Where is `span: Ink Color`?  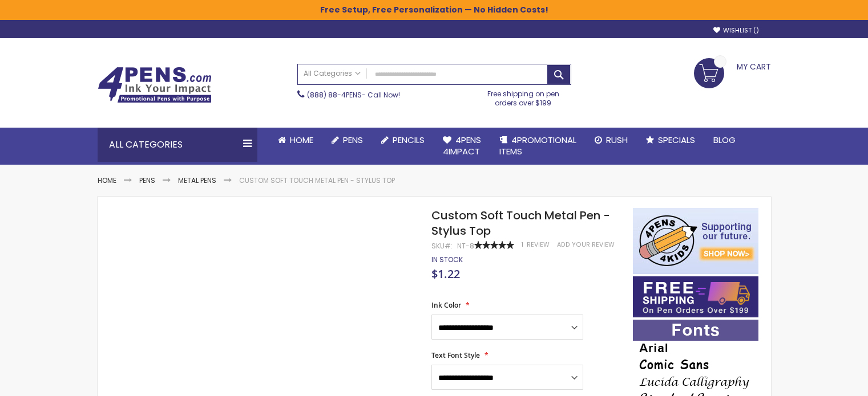 span: Ink Color is located at coordinates (446, 305).